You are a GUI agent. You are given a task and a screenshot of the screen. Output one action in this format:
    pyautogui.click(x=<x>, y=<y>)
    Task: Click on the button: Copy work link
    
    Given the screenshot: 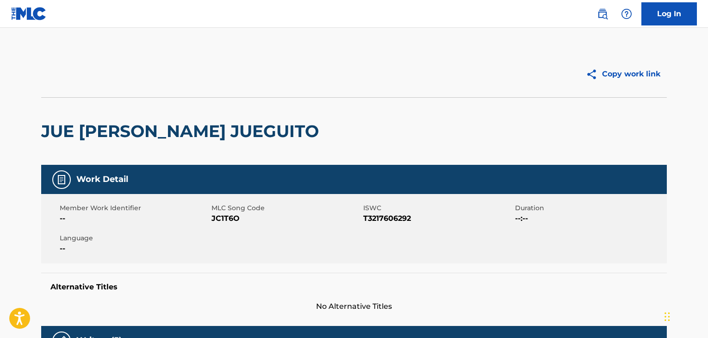 What is the action you would take?
    pyautogui.click(x=623, y=74)
    